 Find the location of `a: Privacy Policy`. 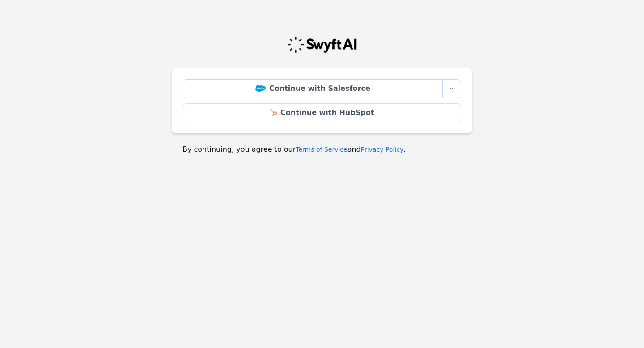

a: Privacy Policy is located at coordinates (382, 149).